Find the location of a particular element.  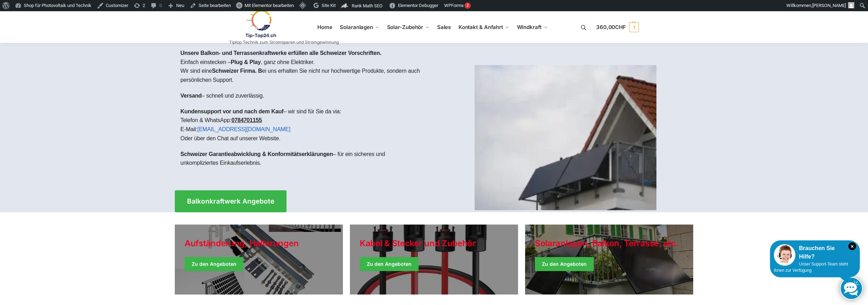

strong: Versand is located at coordinates (191, 96).